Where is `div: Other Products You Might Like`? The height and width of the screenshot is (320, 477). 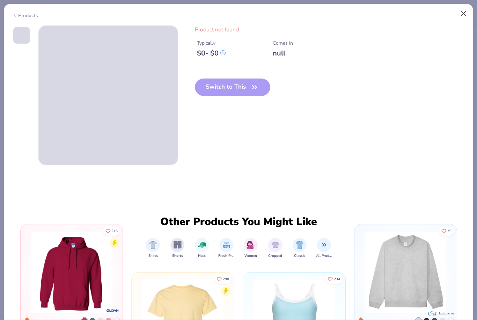
div: Other Products You Might Like is located at coordinates (238, 222).